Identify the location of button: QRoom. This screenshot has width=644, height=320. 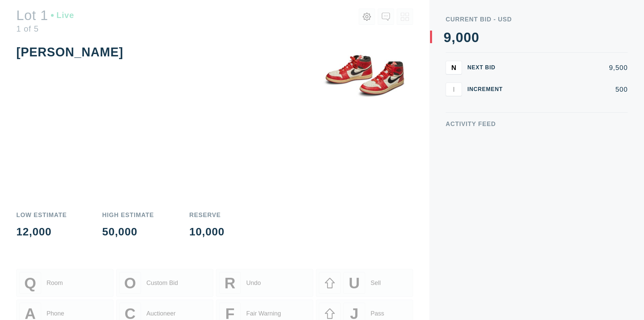
(65, 259).